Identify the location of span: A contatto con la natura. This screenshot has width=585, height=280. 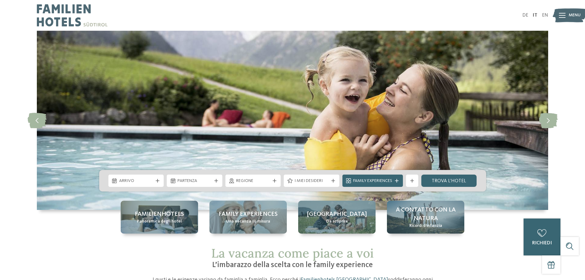
(426, 214).